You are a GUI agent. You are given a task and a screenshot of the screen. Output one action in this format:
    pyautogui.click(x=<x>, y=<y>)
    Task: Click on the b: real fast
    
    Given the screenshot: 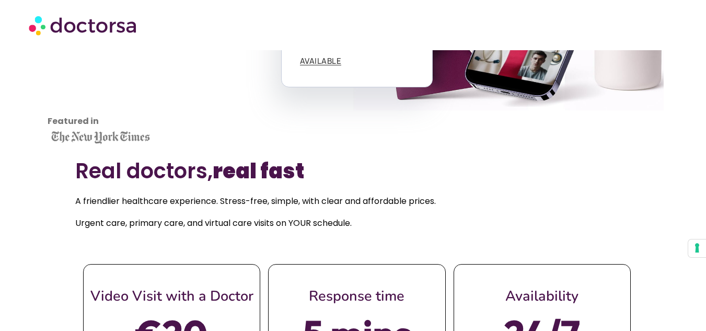 What is the action you would take?
    pyautogui.click(x=258, y=171)
    